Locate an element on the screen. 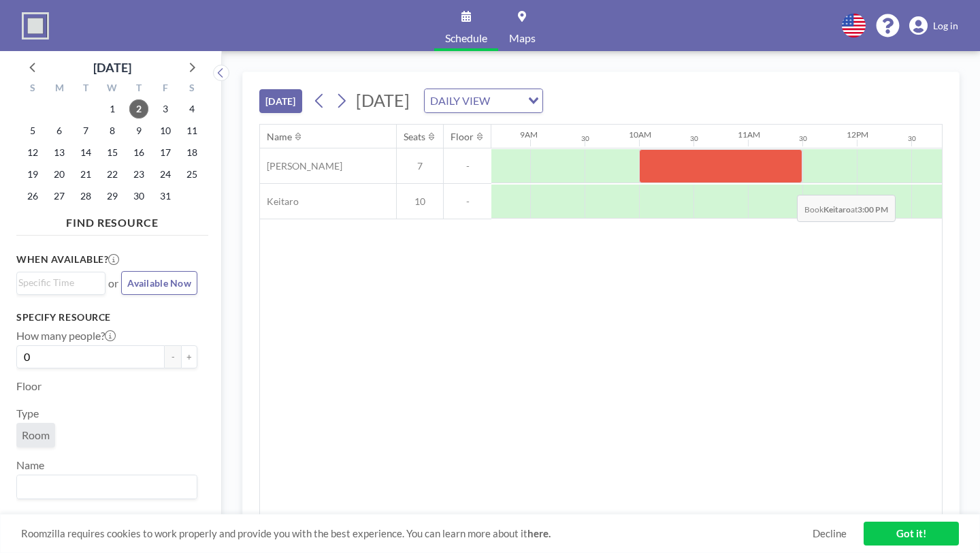  span: Tuesday, October 14, 2025 is located at coordinates (86, 152).